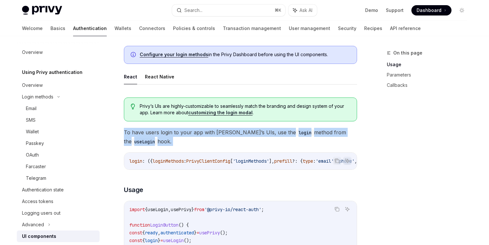 Image resolution: width=489 pixels, height=245 pixels. I want to click on span: prefill, so click(283, 161).